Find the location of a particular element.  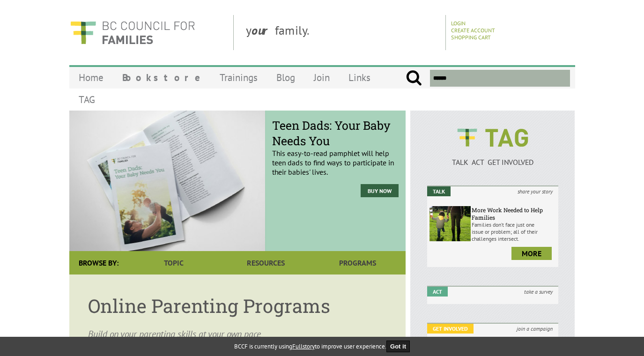

i: share your story is located at coordinates (535, 191).